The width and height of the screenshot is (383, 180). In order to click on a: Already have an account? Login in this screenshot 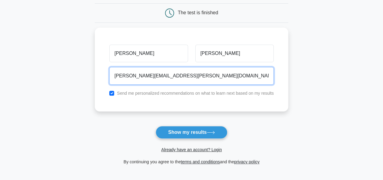, I will do `click(192, 149)`.